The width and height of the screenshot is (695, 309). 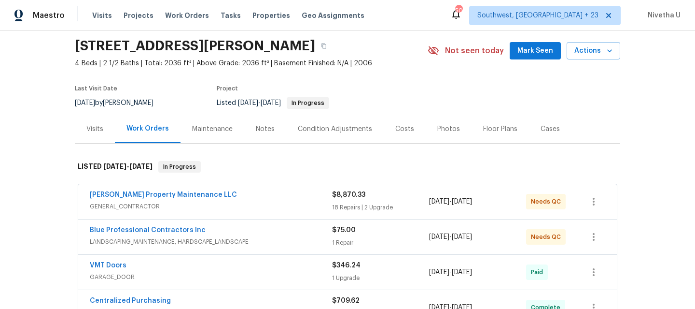 What do you see at coordinates (335, 129) in the screenshot?
I see `div: Condition Adjustments` at bounding box center [335, 129].